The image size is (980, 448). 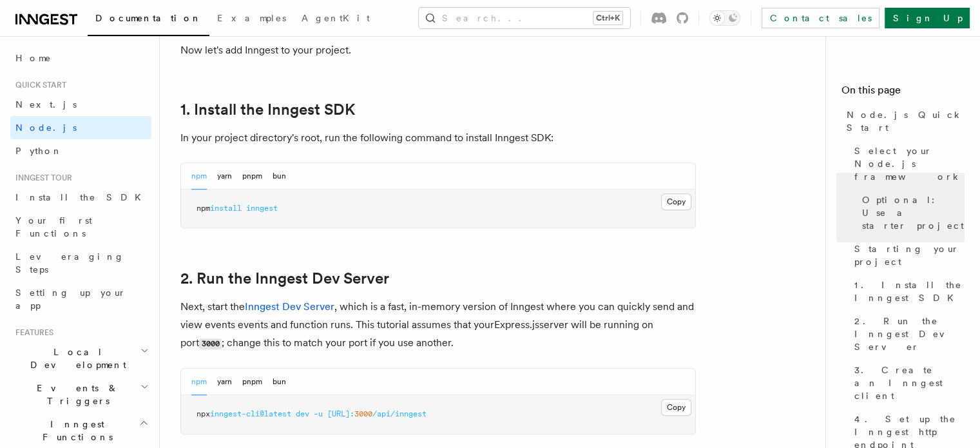 I want to click on span: Node.js, so click(x=46, y=127).